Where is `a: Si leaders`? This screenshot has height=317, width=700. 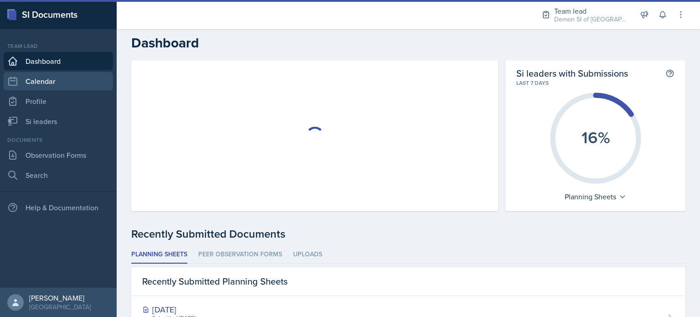
a: Si leaders is located at coordinates (58, 121).